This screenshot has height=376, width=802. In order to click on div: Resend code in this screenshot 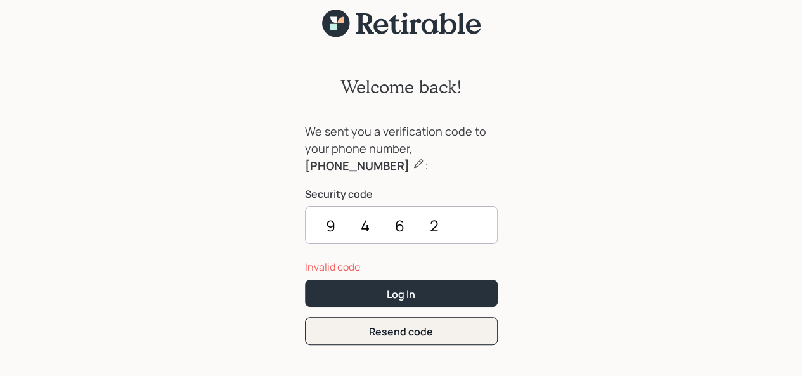, I will do `click(401, 332)`.